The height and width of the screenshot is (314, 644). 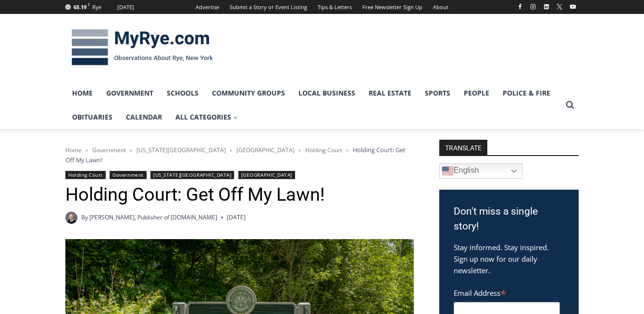 What do you see at coordinates (559, 7) in the screenshot?
I see `a: X` at bounding box center [559, 7].